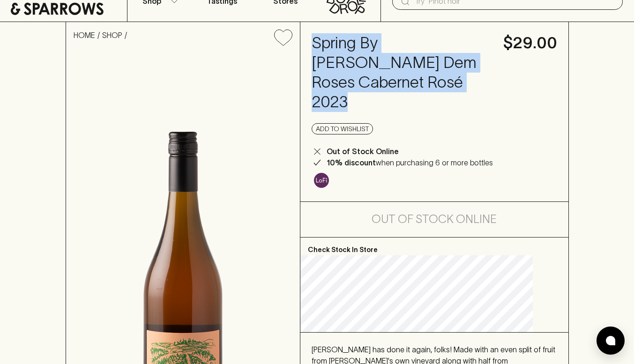 This screenshot has height=364, width=634. I want to click on img: Lo-Fi, so click(322, 180).